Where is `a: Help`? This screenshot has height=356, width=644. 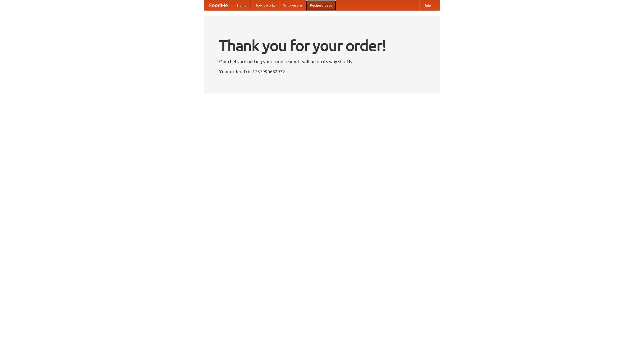
a: Help is located at coordinates (427, 5).